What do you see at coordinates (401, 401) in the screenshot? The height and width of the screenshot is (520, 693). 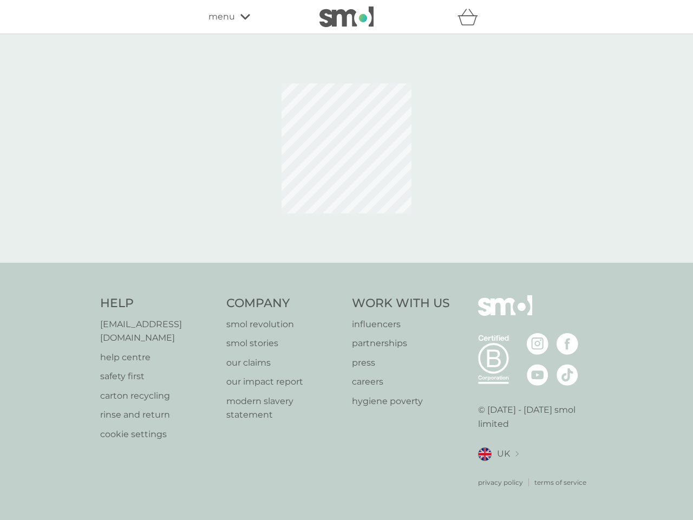 I see `p: hygiene poverty` at bounding box center [401, 401].